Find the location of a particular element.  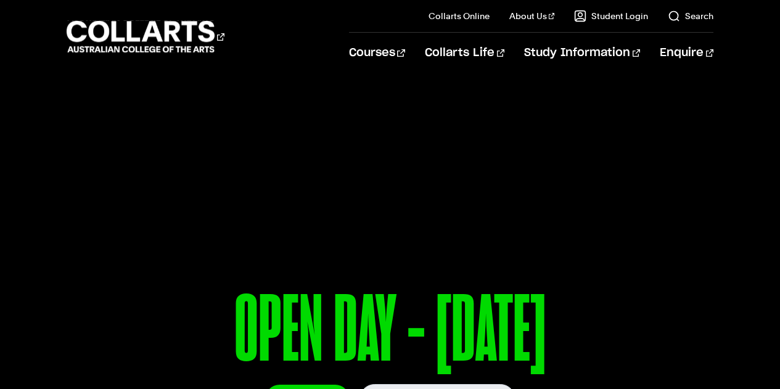

a: Student Login is located at coordinates (611, 16).